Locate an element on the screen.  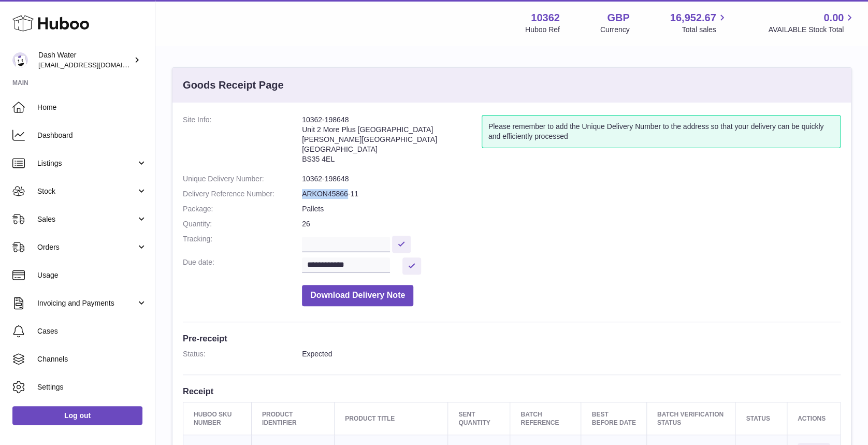
dd: ARKON45866-11 is located at coordinates (571, 194).